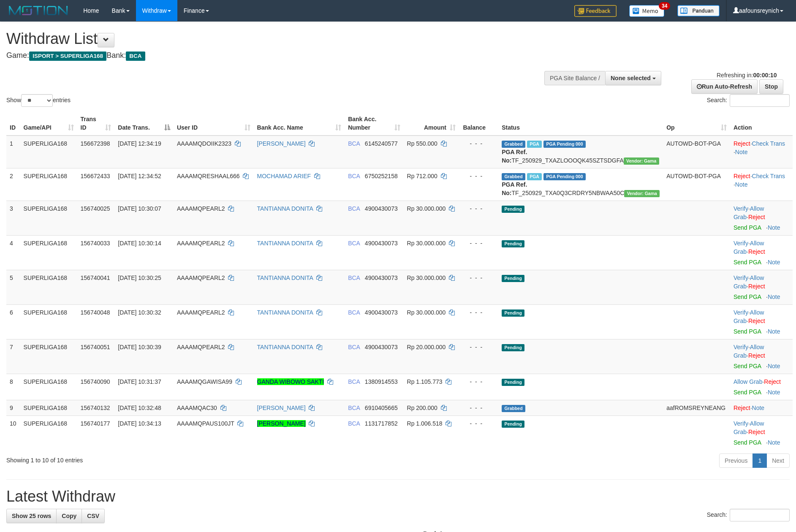 Image resolution: width=796 pixels, height=532 pixels. What do you see at coordinates (32, 516) in the screenshot?
I see `span: Show 25 rows` at bounding box center [32, 516].